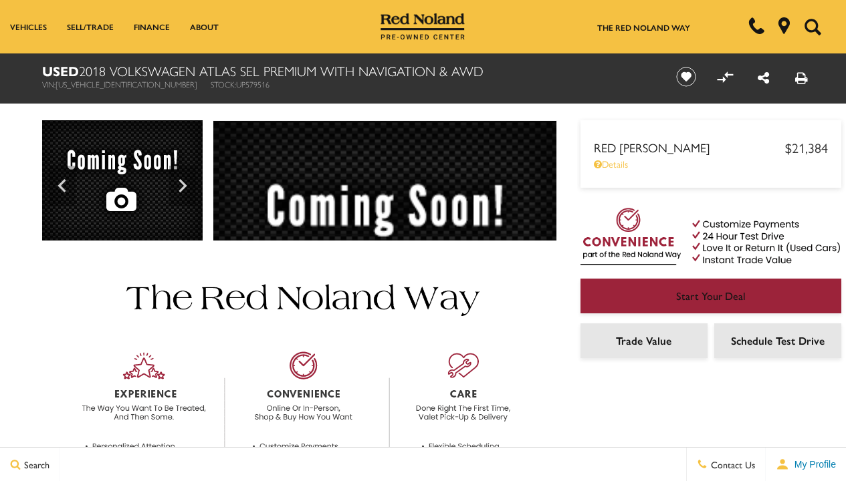 This screenshot has width=846, height=481. Describe the element at coordinates (686, 77) in the screenshot. I see `button: Save vehicle` at that location.